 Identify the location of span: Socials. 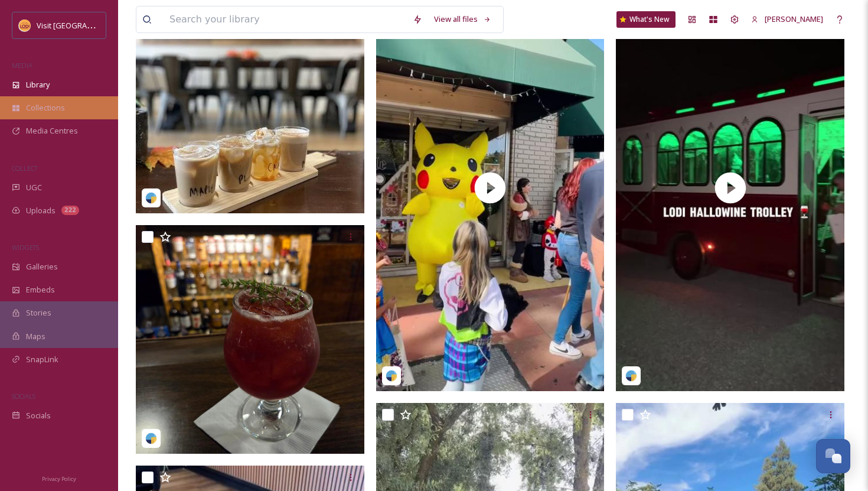
(38, 416).